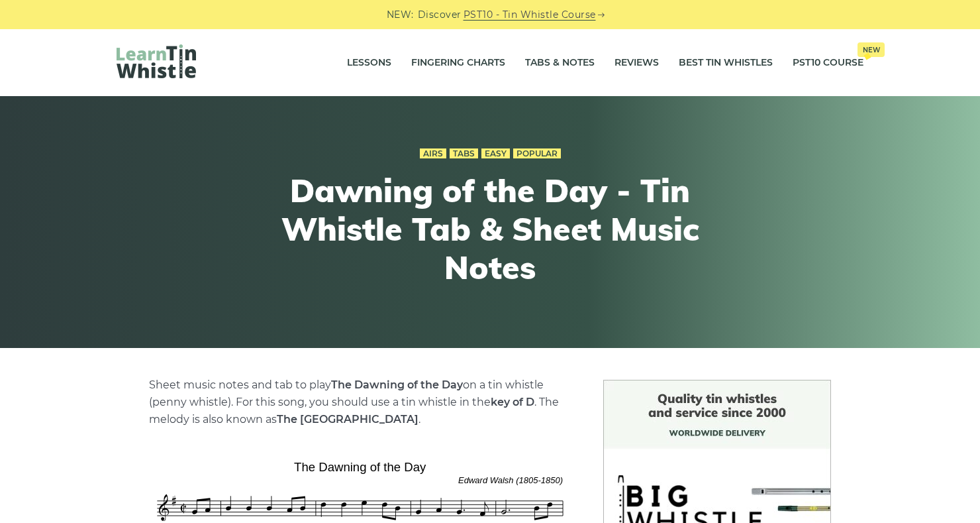 The image size is (980, 523). I want to click on a: Fingering Charts, so click(458, 63).